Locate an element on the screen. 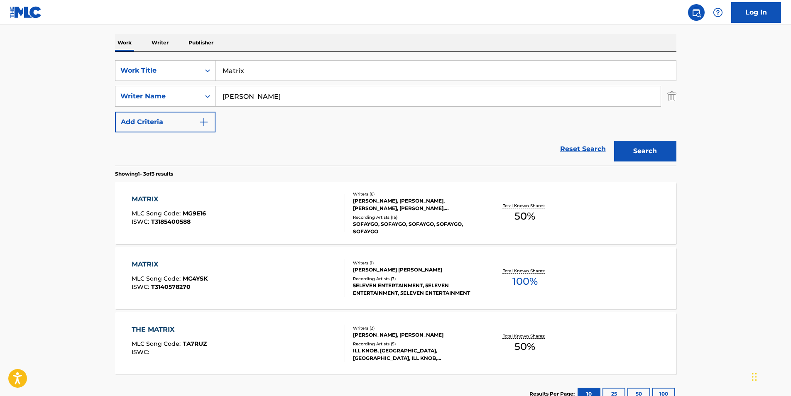 The width and height of the screenshot is (791, 396). div: Recording Artists ( 5 ) is located at coordinates (416, 344).